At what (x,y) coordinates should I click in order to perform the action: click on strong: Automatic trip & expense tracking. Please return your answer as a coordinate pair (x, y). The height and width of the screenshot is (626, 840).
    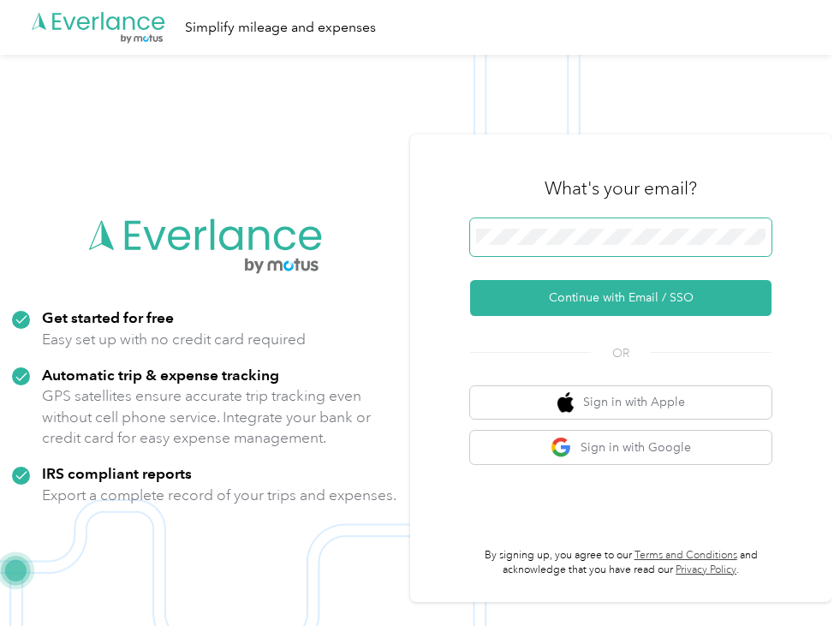
    Looking at the image, I should click on (160, 374).